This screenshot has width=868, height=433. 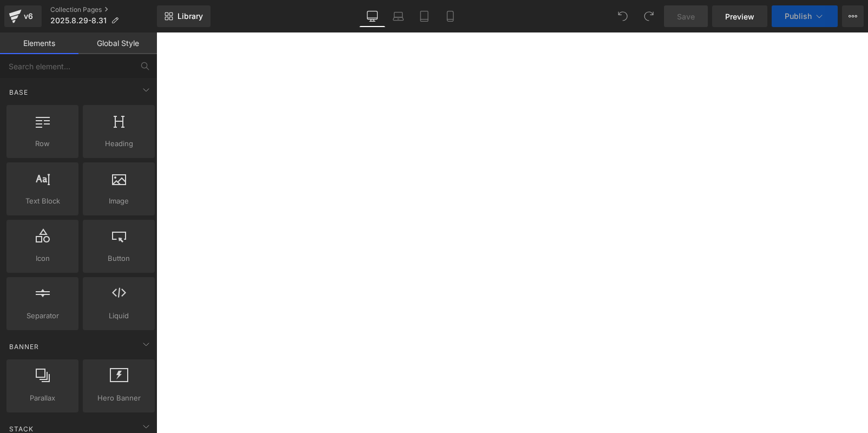 I want to click on a: Preview, so click(x=740, y=16).